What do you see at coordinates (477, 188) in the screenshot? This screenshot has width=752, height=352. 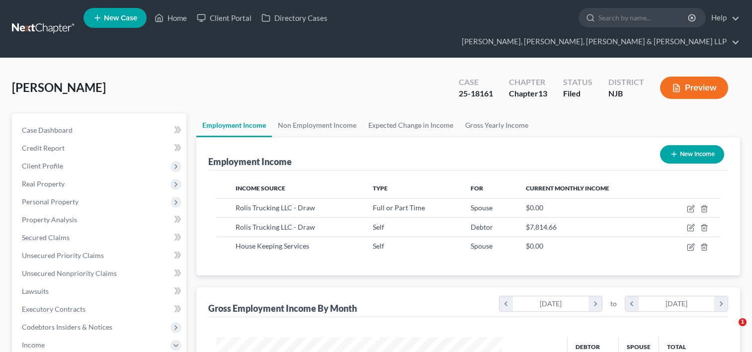 I see `span: For` at bounding box center [477, 188].